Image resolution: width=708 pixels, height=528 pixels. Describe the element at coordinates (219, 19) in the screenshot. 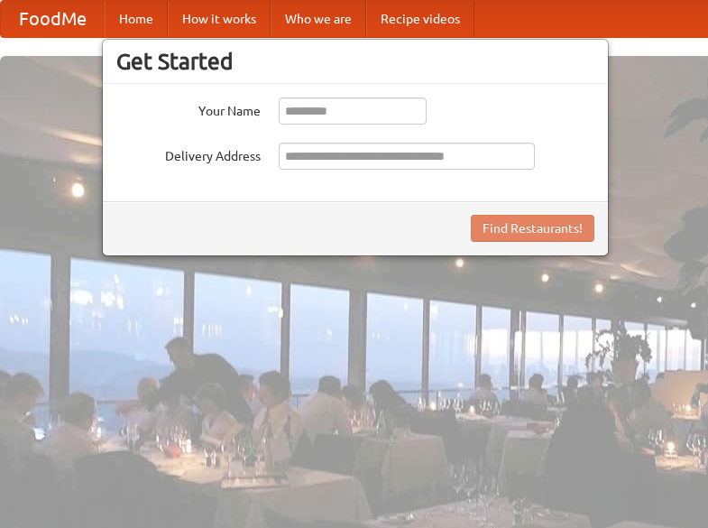

I see `a: How it works` at that location.